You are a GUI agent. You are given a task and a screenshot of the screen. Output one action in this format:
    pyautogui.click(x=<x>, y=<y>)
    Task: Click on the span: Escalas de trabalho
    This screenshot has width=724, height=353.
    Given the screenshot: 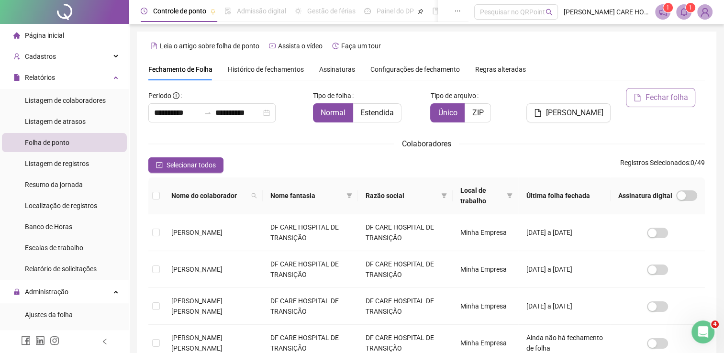 What is the action you would take?
    pyautogui.click(x=54, y=248)
    